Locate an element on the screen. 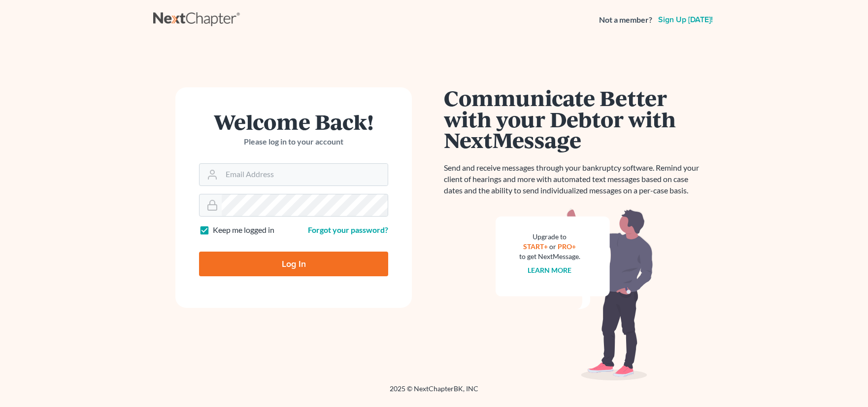  p: Please log in to your account is located at coordinates (293, 142).